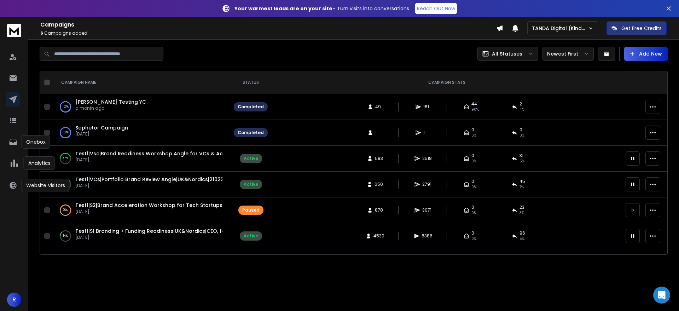 This screenshot has height=311, width=679. Describe the element at coordinates (475, 110) in the screenshot. I see `span: 90 %` at that location.